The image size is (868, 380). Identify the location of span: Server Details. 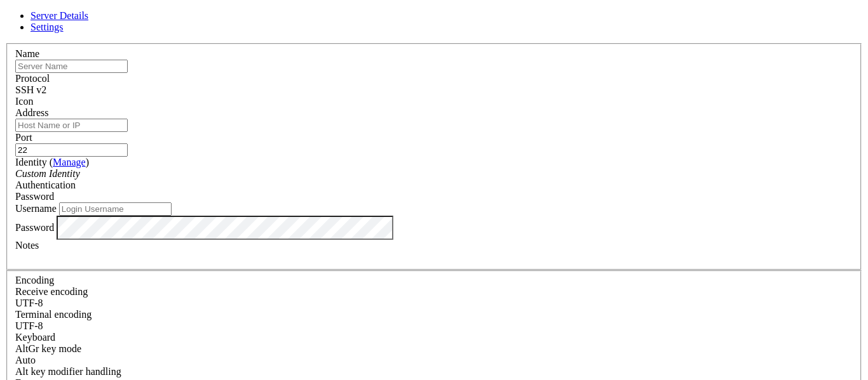
(59, 15).